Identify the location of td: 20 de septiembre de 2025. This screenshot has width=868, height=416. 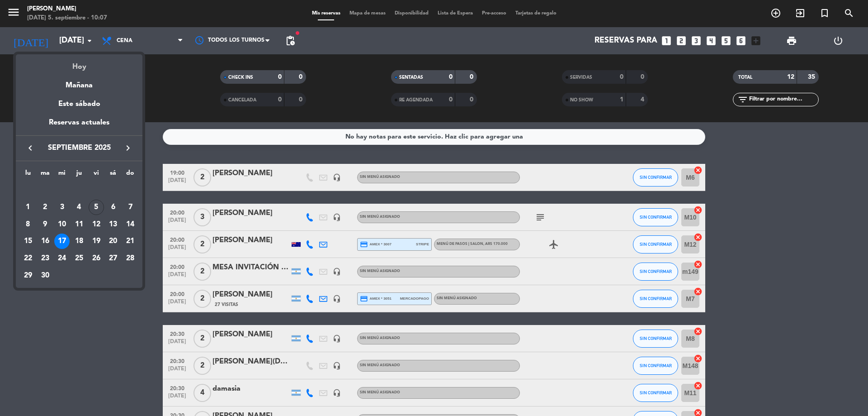
(113, 241).